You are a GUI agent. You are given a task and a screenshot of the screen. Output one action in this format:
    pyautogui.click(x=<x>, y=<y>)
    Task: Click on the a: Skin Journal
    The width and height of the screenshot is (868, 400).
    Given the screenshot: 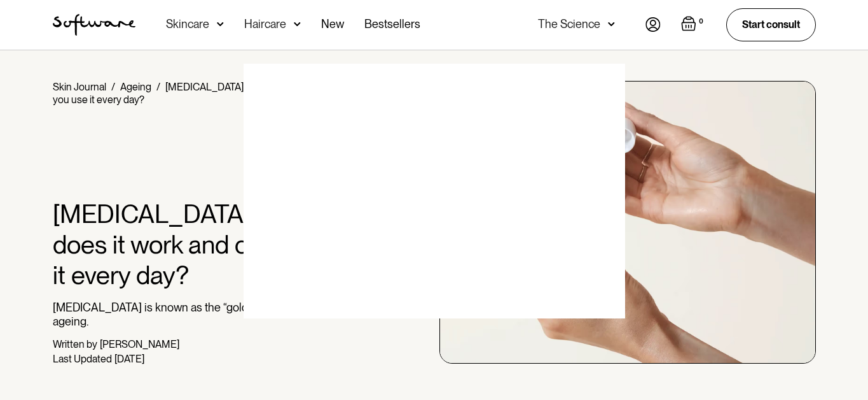 What is the action you would take?
    pyautogui.click(x=79, y=87)
    